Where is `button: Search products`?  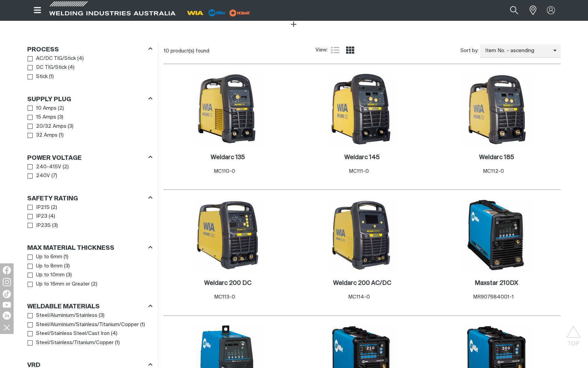 button: Search products is located at coordinates (514, 10).